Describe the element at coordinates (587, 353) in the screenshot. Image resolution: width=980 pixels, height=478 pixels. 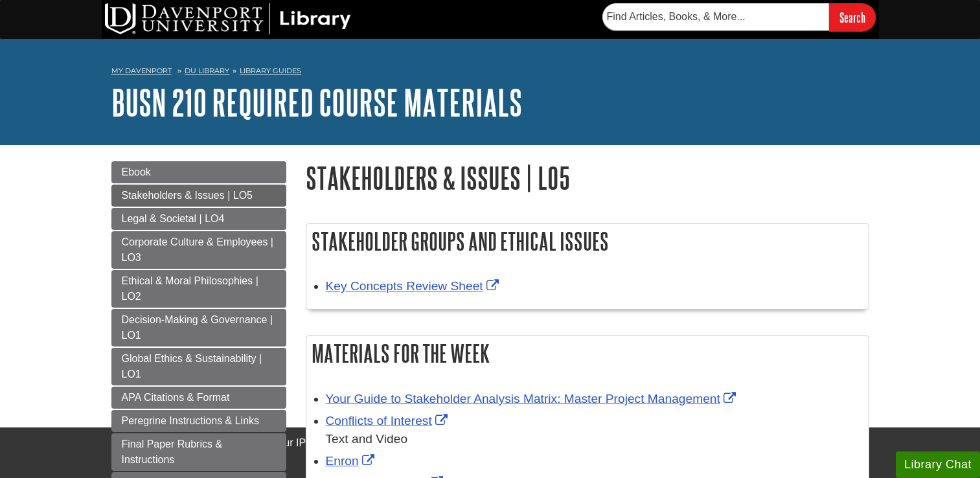
I see `h2: Materials for the Week` at that location.